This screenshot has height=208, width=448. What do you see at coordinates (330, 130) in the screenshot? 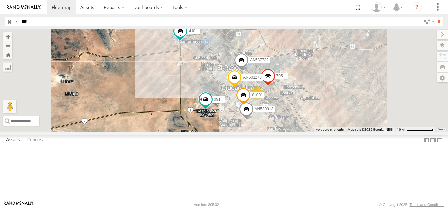
I see `button: Keyboard shortcuts` at bounding box center [330, 130].